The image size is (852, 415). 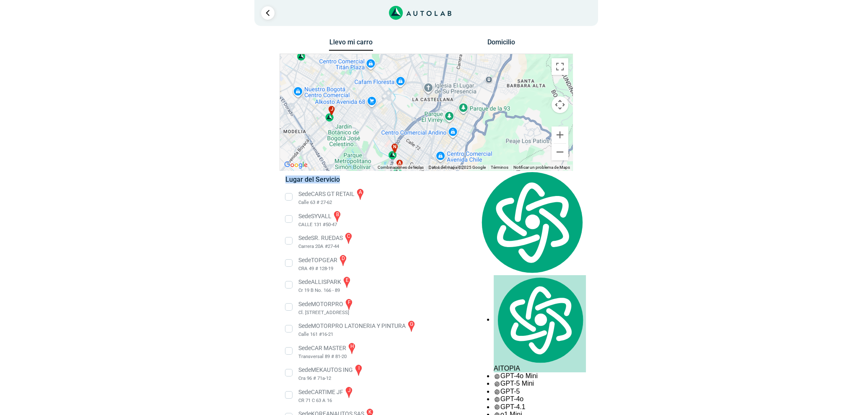 What do you see at coordinates (560, 105) in the screenshot?
I see `button: Controles de visualización del mapa` at bounding box center [560, 105].